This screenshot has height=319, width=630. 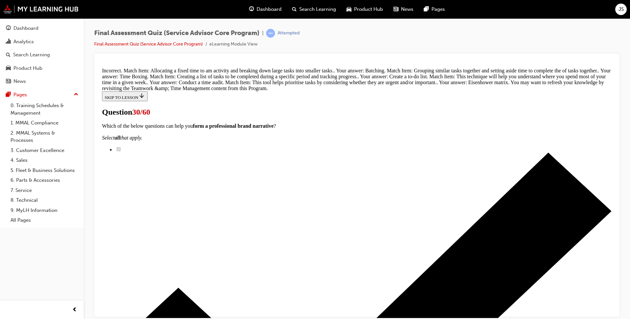 What do you see at coordinates (44, 220) in the screenshot?
I see `a: All Pages` at bounding box center [44, 220].